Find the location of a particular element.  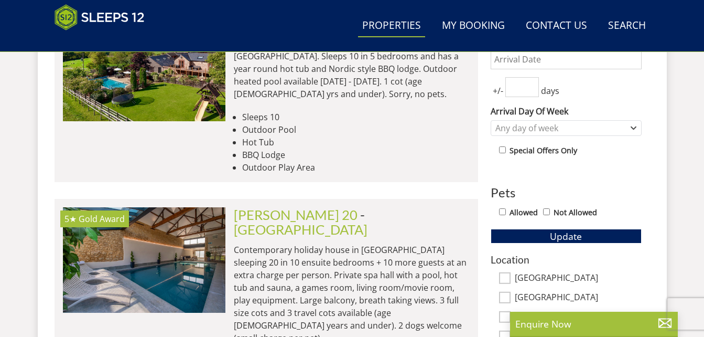

a: My Booking is located at coordinates (473, 26).